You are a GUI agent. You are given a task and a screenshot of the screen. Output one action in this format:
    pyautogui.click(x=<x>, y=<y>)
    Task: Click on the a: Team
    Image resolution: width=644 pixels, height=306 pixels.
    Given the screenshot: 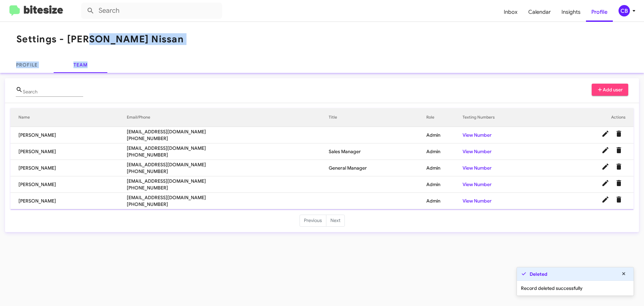 What is the action you would take?
    pyautogui.click(x=81, y=65)
    